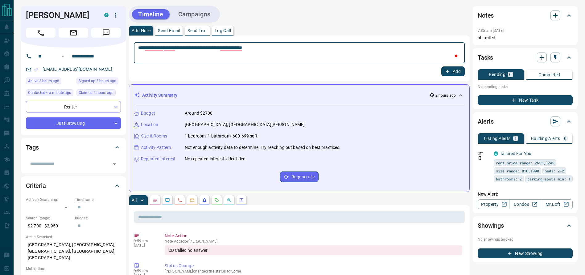  I want to click on a: Mr.Loft, so click(557, 204).